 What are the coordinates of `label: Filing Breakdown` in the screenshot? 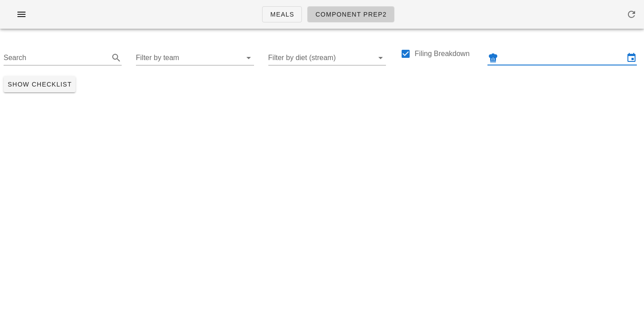 It's located at (442, 54).